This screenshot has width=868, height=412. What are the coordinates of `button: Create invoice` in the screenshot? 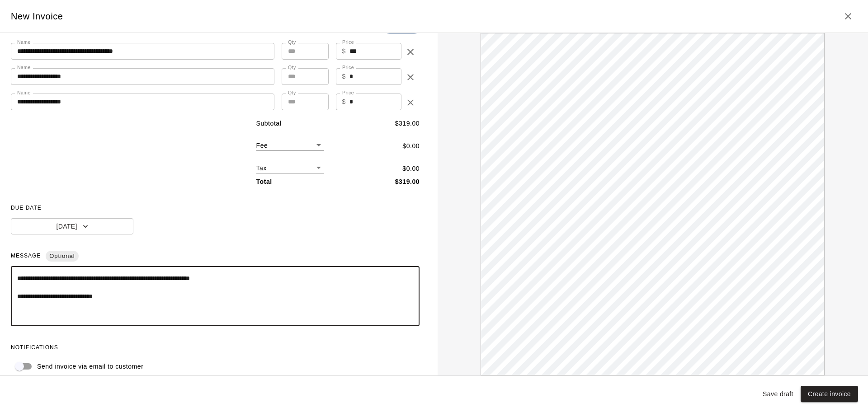 It's located at (829, 394).